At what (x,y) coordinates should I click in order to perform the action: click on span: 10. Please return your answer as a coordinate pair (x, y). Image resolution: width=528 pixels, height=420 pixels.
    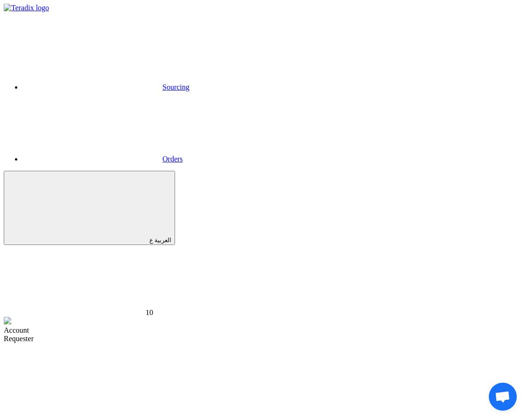
    Looking at the image, I should click on (150, 312).